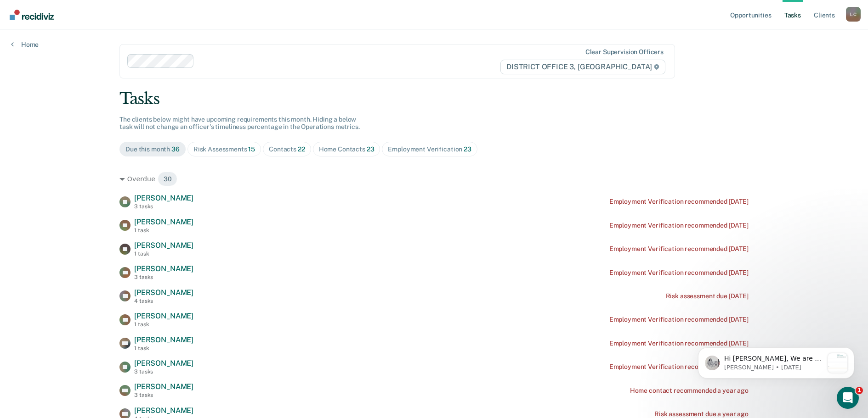  Describe the element at coordinates (25, 44) in the screenshot. I see `a: Home` at that location.